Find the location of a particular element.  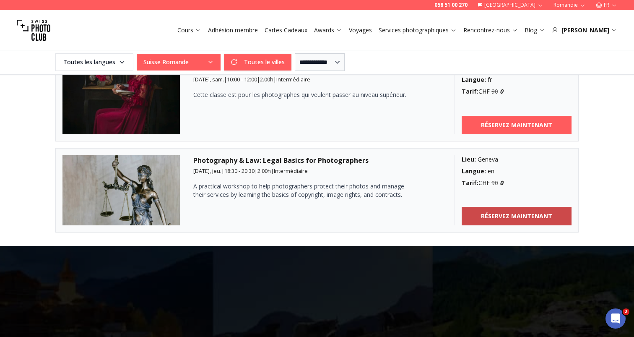

button: Rencontrez-nous is located at coordinates (490, 30).